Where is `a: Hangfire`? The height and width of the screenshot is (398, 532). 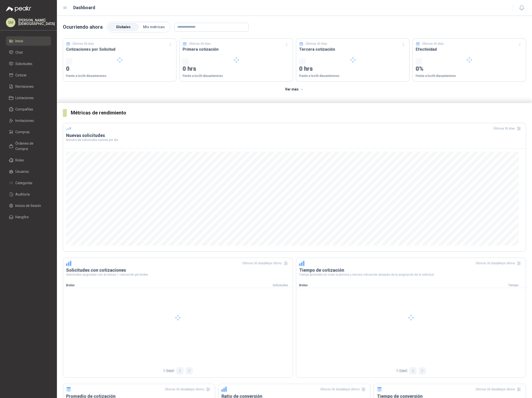 a: Hangfire is located at coordinates (28, 217).